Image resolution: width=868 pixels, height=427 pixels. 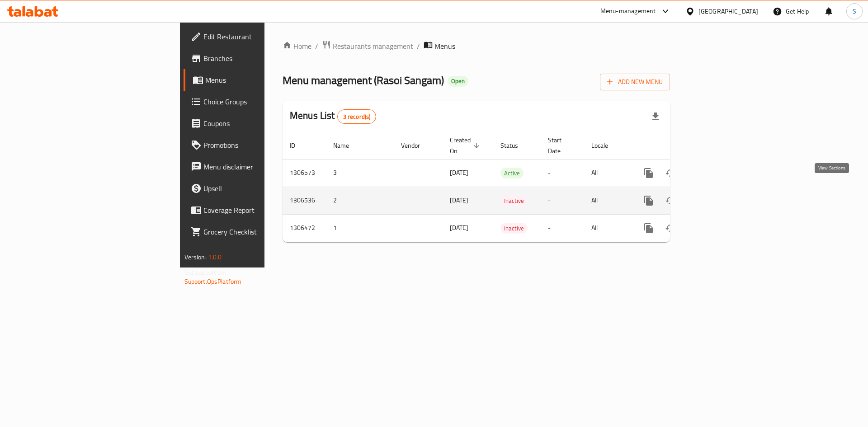 I want to click on span: Upsell, so click(x=260, y=188).